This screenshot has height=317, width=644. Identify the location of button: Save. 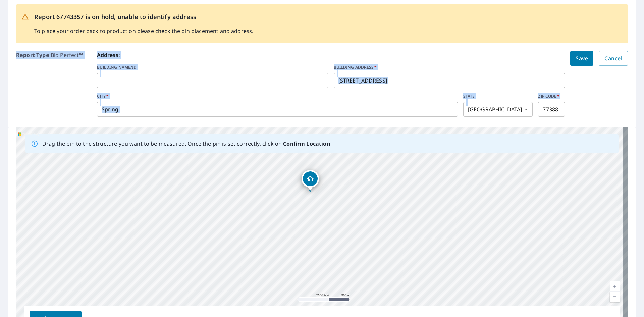
(582, 58).